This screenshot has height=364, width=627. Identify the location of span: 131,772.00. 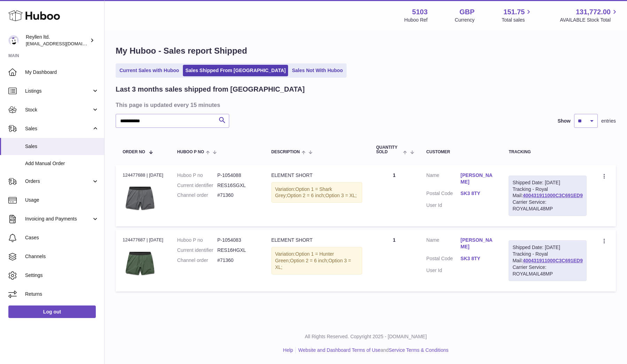
(593, 12).